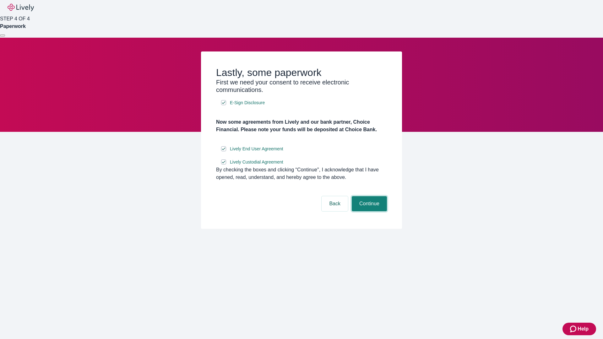 The width and height of the screenshot is (603, 339). Describe the element at coordinates (583, 329) in the screenshot. I see `span: Help` at that location.